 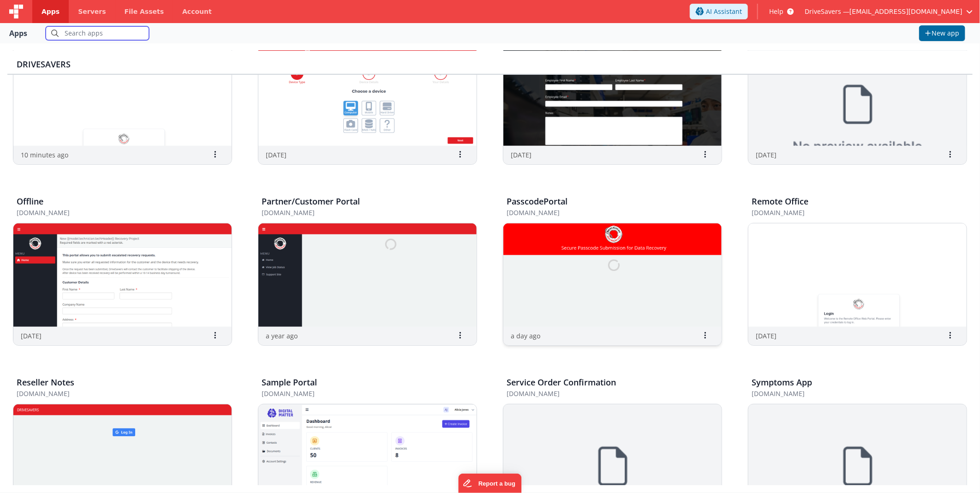 I want to click on button: New app, so click(x=942, y=33).